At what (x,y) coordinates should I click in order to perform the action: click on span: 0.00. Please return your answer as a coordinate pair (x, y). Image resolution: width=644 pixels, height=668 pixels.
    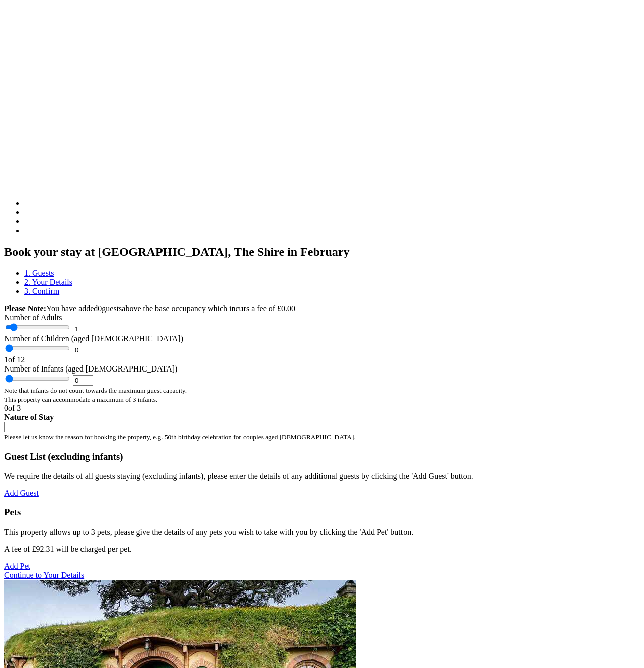
    Looking at the image, I should click on (288, 308).